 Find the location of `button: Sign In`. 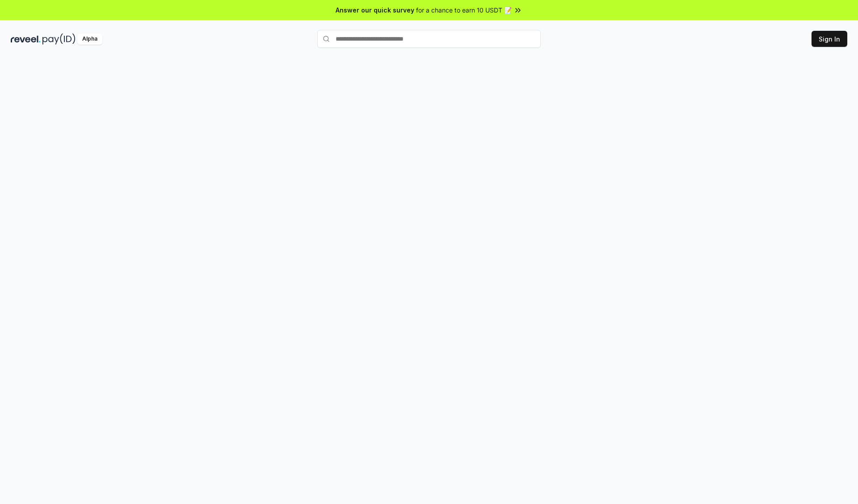

button: Sign In is located at coordinates (830, 39).